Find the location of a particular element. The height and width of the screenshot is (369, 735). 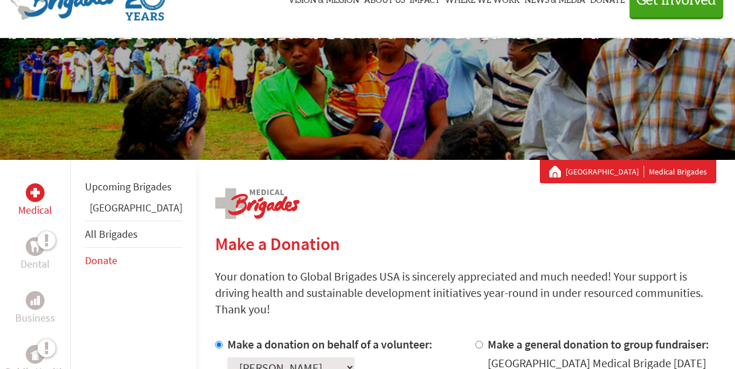

a: All Brigades is located at coordinates (111, 234).